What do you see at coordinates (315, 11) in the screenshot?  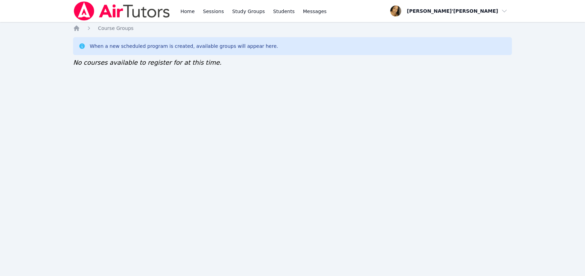 I see `span: Messages` at bounding box center [315, 11].